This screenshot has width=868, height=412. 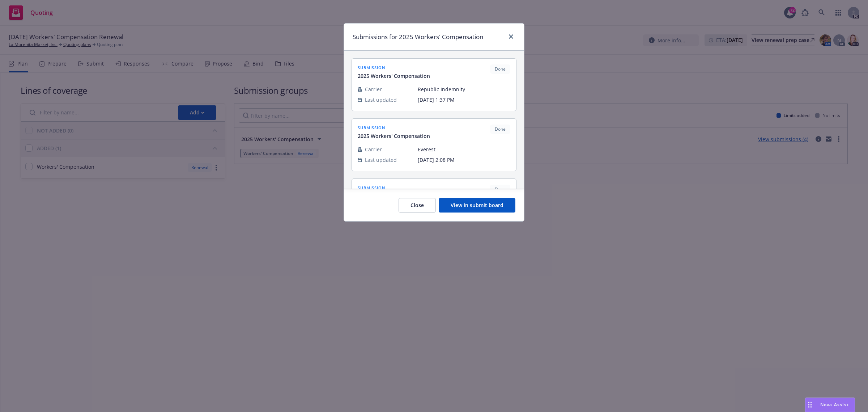 I want to click on button: Close, so click(x=417, y=205).